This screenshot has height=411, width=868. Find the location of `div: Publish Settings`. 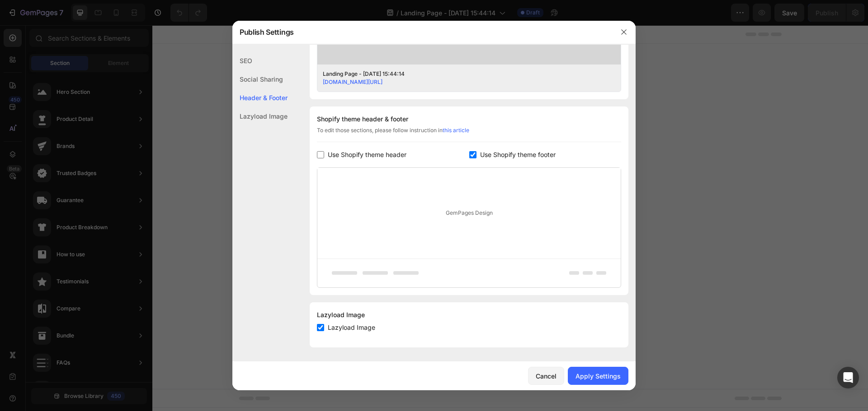

div: Publish Settings is located at coordinates (423, 32).